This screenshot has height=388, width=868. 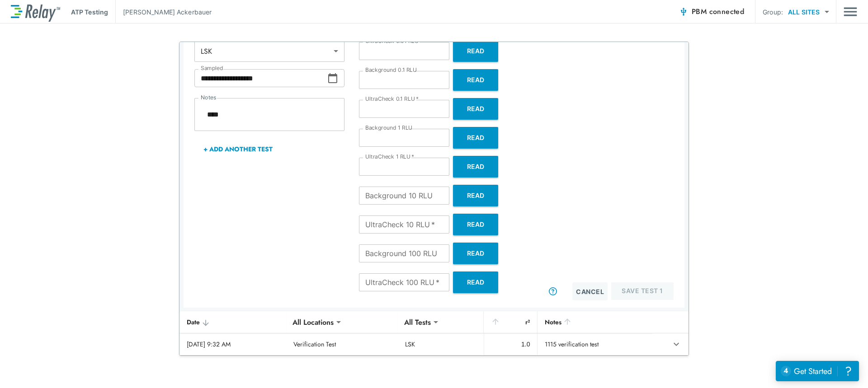 I want to click on div: LSK, so click(x=269, y=51).